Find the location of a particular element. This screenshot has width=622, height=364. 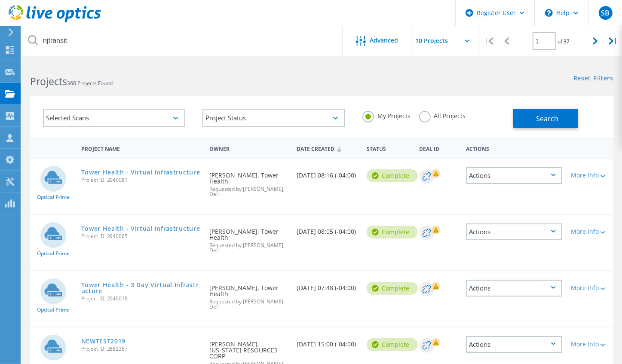

input: Search projects by name, owner, ID, company, etc is located at coordinates (182, 41).